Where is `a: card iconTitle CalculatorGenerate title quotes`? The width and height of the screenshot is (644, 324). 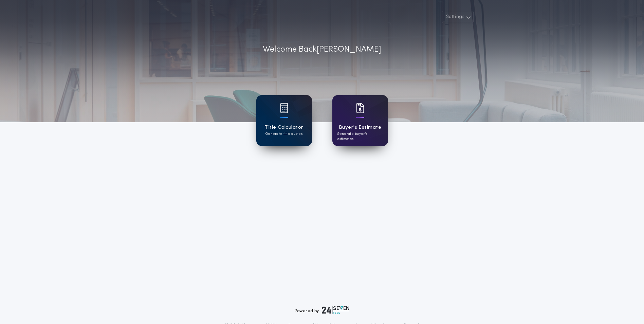
a: card iconTitle CalculatorGenerate title quotes is located at coordinates (284, 120).